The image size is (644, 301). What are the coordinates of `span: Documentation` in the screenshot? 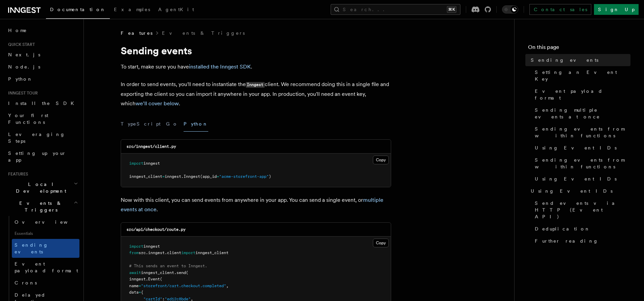 It's located at (78, 9).